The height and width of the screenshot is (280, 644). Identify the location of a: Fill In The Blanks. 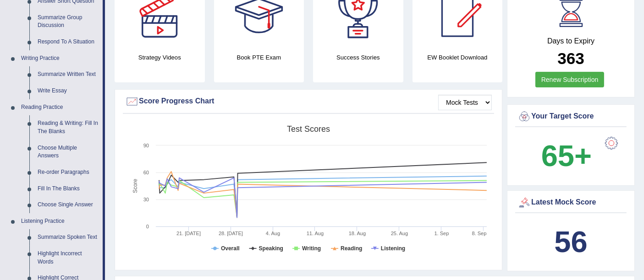
(68, 189).